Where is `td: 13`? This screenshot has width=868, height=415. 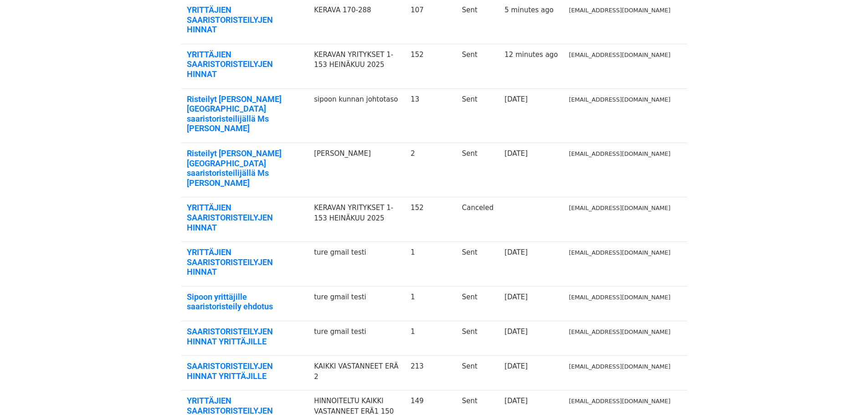
td: 13 is located at coordinates (431, 115).